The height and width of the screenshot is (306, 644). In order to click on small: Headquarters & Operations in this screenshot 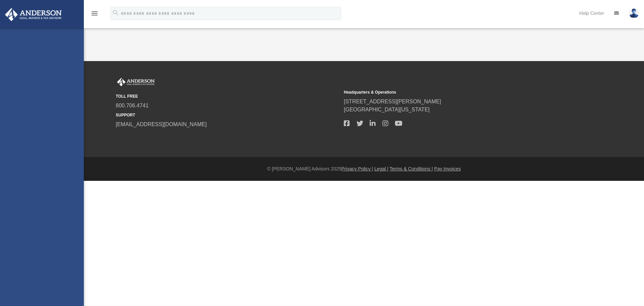, I will do `click(456, 92)`.